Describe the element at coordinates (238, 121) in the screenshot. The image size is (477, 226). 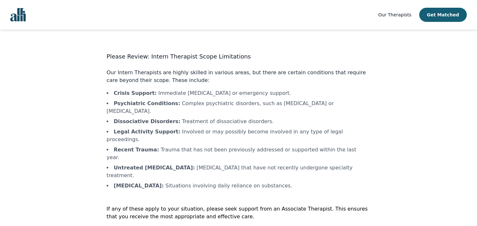
I see `li: Treatment of dissociative disorders.` at that location.